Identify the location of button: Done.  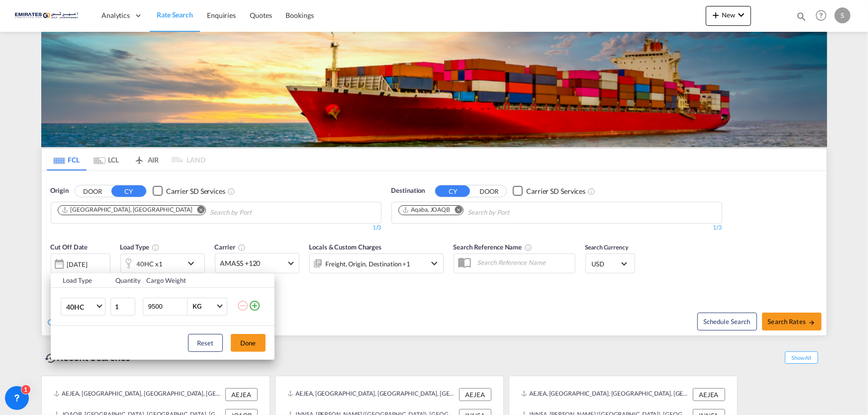
(248, 343).